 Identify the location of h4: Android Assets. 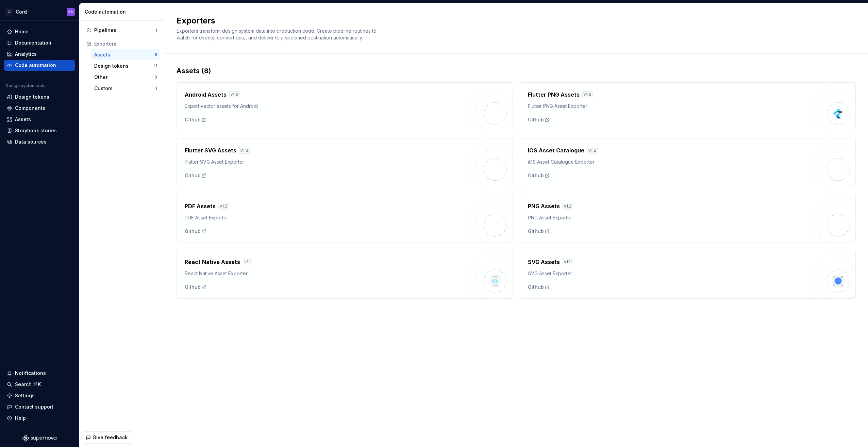
(205, 94).